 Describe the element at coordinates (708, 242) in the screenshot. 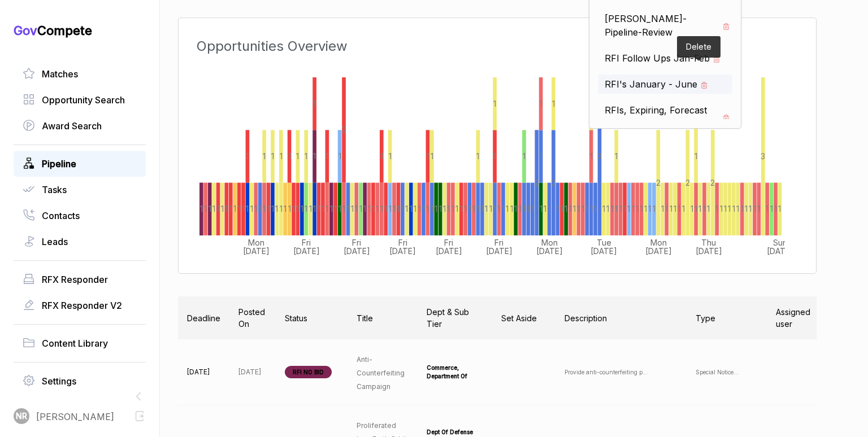

I see `tspan: Thu` at that location.